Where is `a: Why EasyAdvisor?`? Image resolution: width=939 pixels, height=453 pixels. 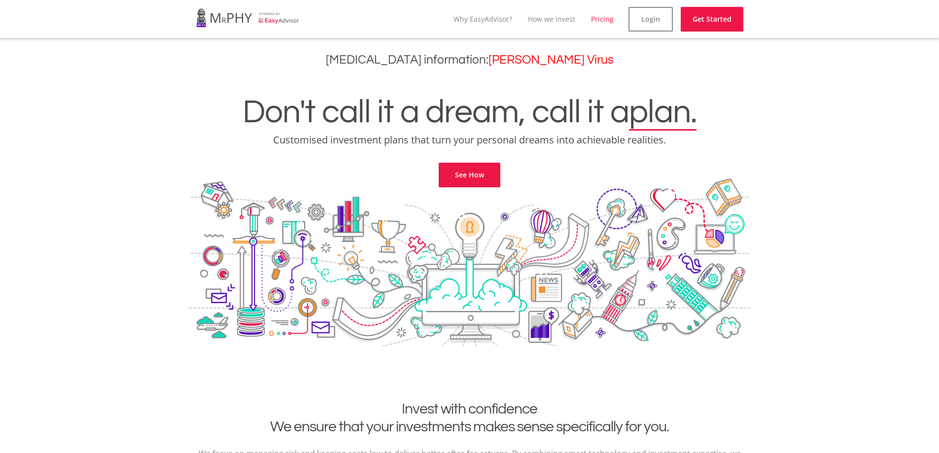
a: Why EasyAdvisor? is located at coordinates (483, 19).